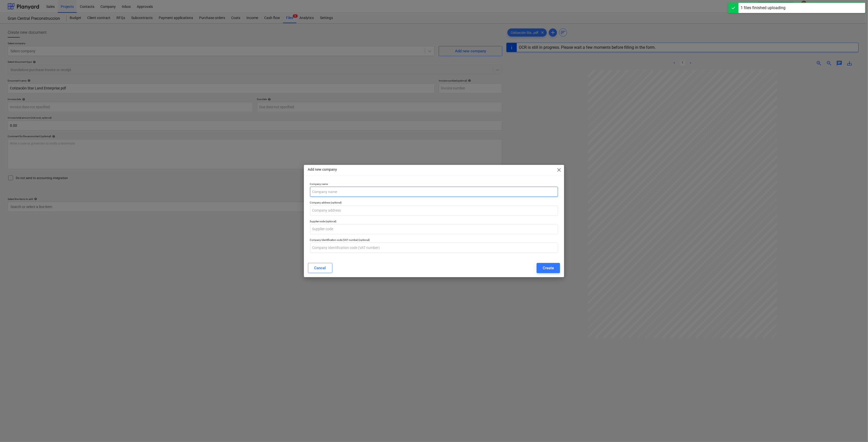 The width and height of the screenshot is (868, 442). I want to click on div: 1 files finished uploading, so click(763, 8).